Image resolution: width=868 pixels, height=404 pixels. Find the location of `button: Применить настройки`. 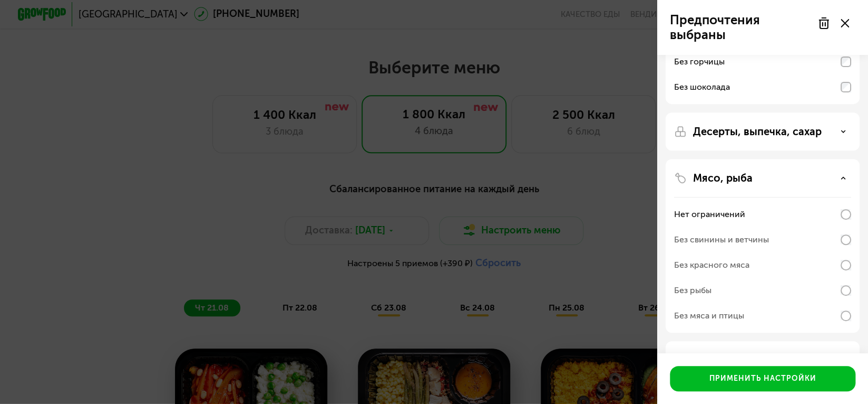

button: Применить настройки is located at coordinates (763, 379).